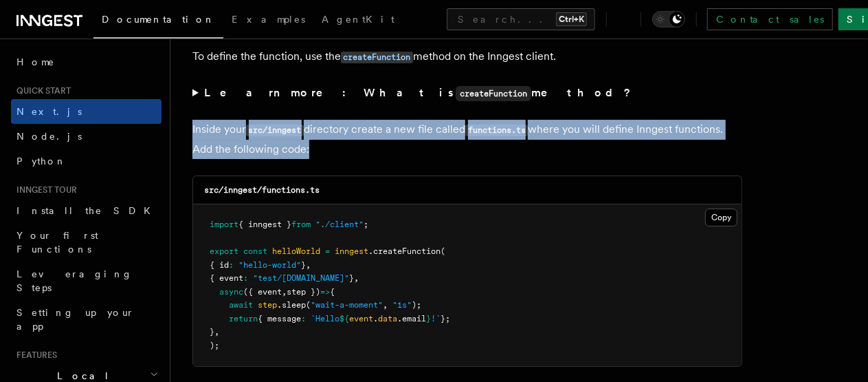  Describe the element at coordinates (268, 21) in the screenshot. I see `a: Examples` at that location.